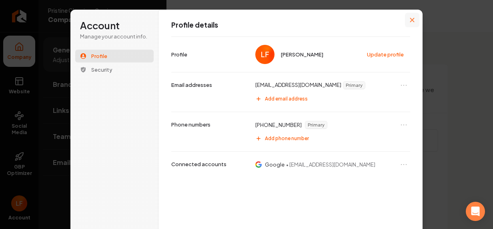  What do you see at coordinates (331, 99) in the screenshot?
I see `button: Add email address` at bounding box center [331, 99].